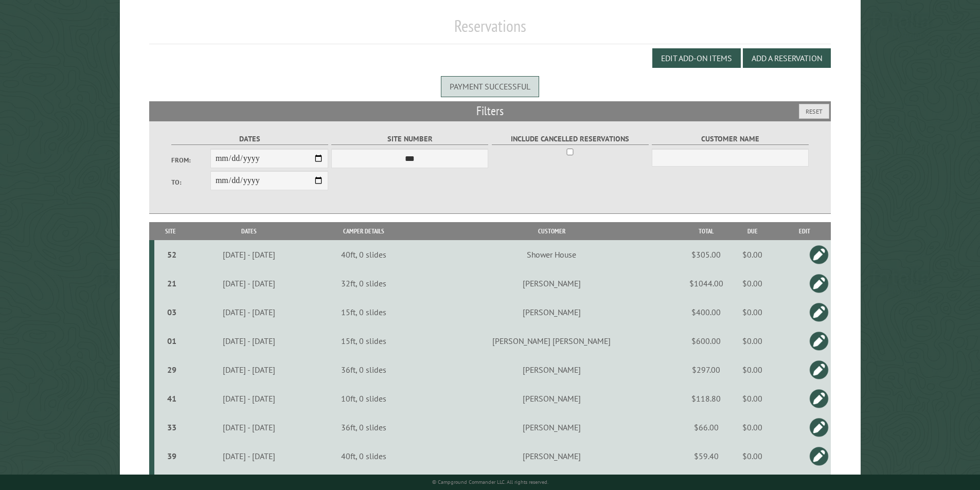 The image size is (980, 490). I want to click on label: Dates, so click(249, 139).